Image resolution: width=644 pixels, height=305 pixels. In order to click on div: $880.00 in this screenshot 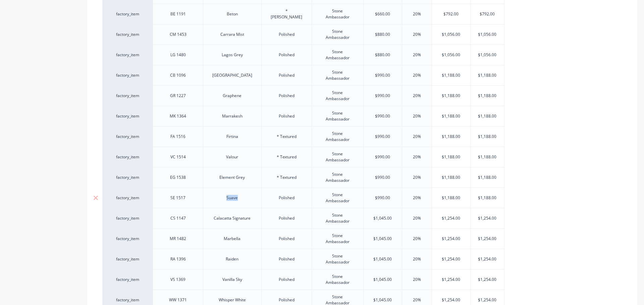, I will do `click(383, 55)`.